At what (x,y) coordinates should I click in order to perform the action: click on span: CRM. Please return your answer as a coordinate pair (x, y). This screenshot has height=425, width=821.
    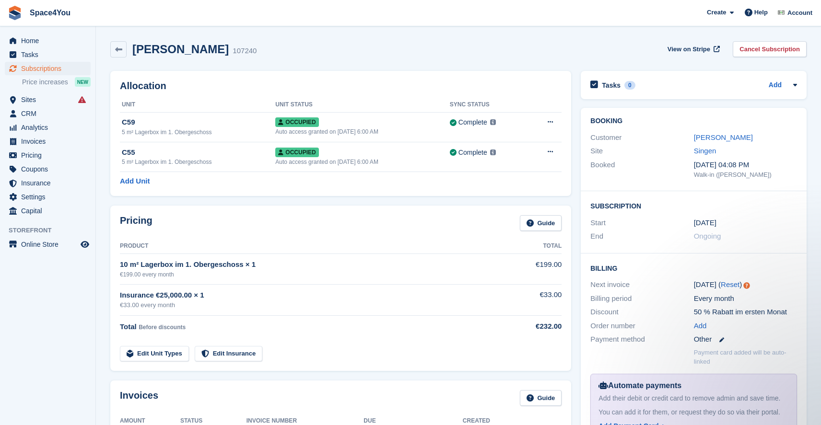
    Looking at the image, I should click on (50, 114).